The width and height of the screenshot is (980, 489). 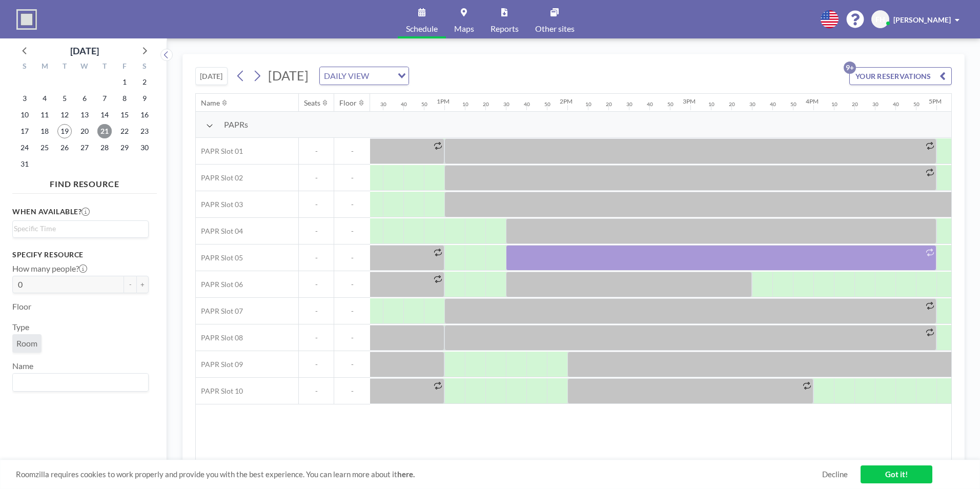 What do you see at coordinates (25, 115) in the screenshot?
I see `span: Sunday, August 10, 2025` at bounding box center [25, 115].